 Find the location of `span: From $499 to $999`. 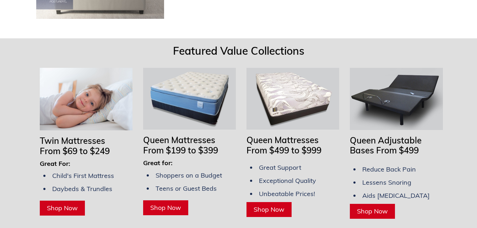

span: From $499 to $999 is located at coordinates (284, 150).